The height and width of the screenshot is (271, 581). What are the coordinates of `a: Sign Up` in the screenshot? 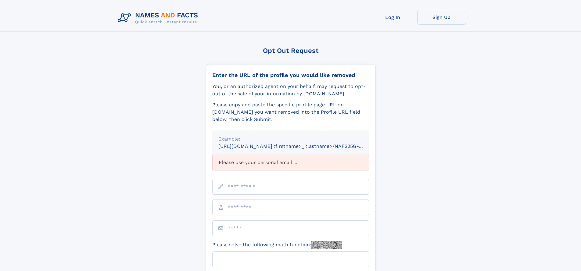 It's located at (442, 17).